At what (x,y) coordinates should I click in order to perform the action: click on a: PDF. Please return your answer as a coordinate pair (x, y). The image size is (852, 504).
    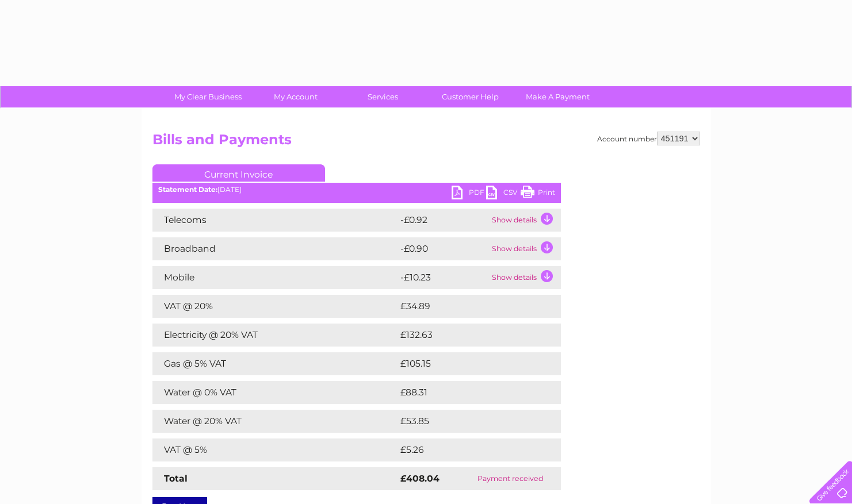
    Looking at the image, I should click on (468, 194).